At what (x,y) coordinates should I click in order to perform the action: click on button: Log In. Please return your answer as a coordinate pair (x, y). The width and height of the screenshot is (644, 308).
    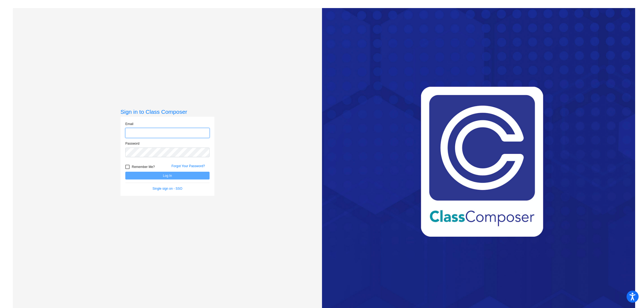
    Looking at the image, I should click on (168, 176).